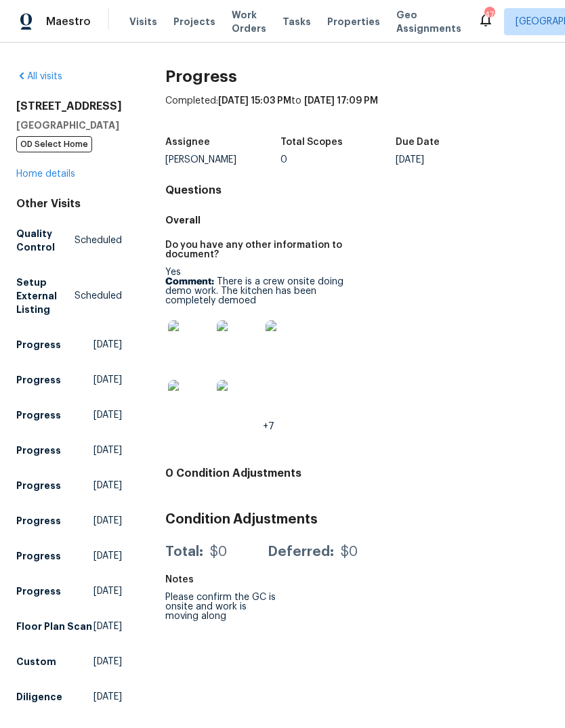 Image resolution: width=565 pixels, height=728 pixels. I want to click on h5: Overall, so click(357, 220).